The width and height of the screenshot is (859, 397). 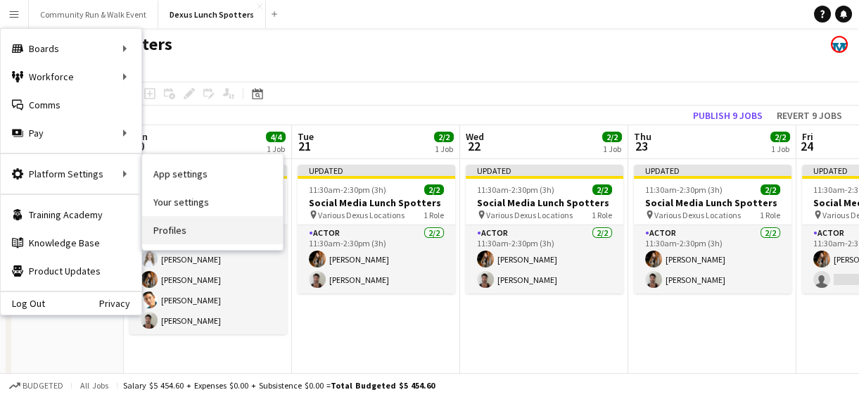 I want to click on span: Budgeted, so click(x=43, y=385).